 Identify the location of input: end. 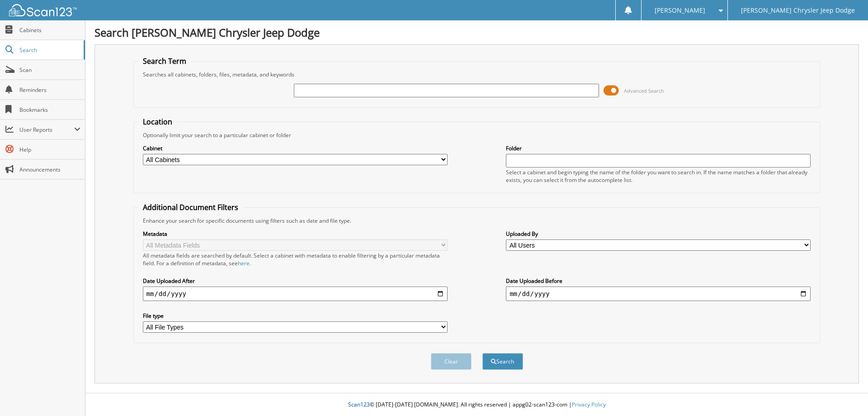
(658, 294).